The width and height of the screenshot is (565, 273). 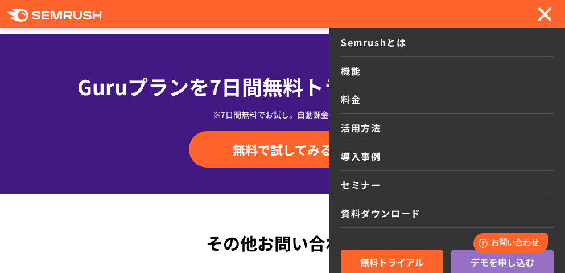 I want to click on div: Guruプランを7日間, so click(x=282, y=86).